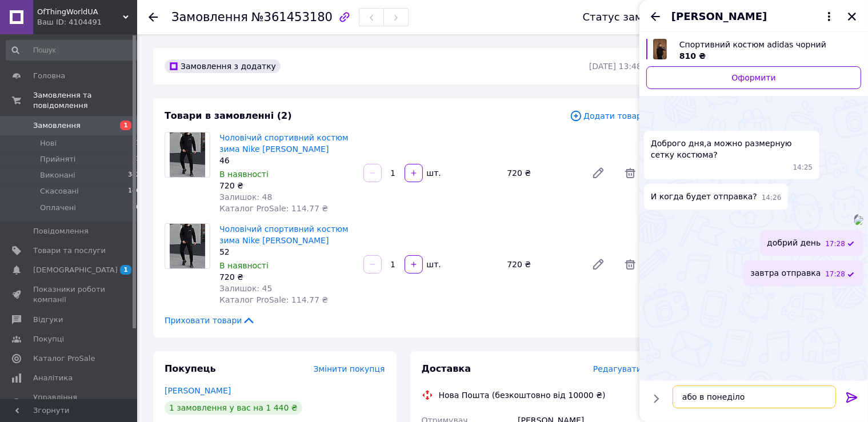 The height and width of the screenshot is (422, 868). I want to click on span: 146, so click(134, 191).